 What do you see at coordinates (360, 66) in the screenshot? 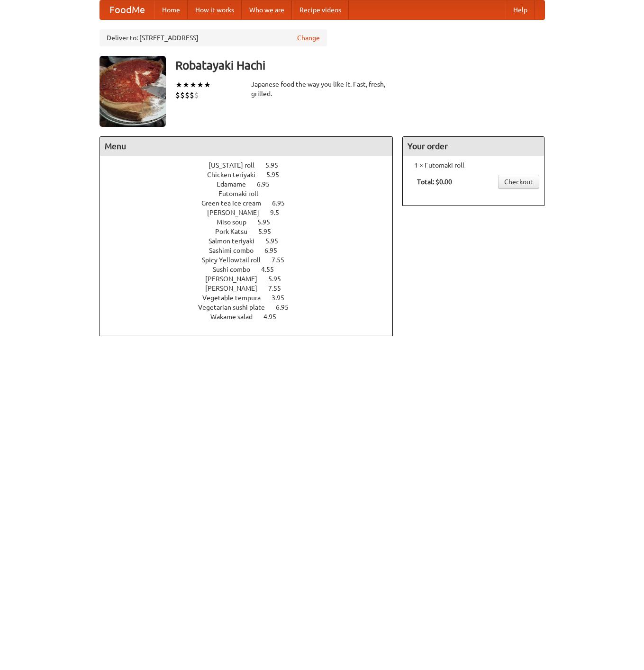
I see `h3: Robatayaki Hachi` at bounding box center [360, 66].